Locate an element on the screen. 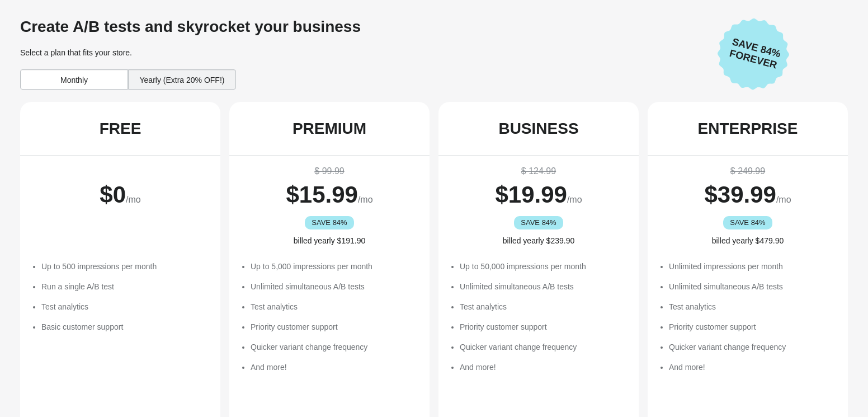 The height and width of the screenshot is (417, 868). div: Create A/B tests and skyrocket your business is located at coordinates (364, 27).